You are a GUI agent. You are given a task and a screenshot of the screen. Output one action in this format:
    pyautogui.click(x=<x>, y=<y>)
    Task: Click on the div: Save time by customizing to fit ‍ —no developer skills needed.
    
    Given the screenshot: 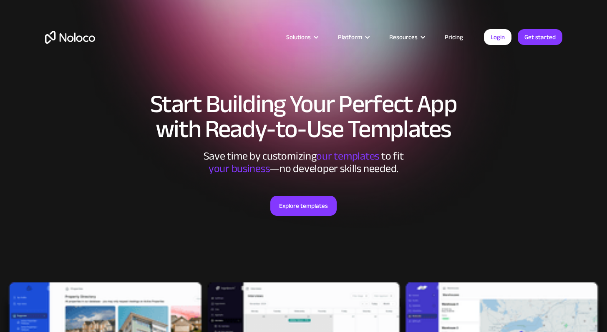 What is the action you would take?
    pyautogui.click(x=304, y=163)
    